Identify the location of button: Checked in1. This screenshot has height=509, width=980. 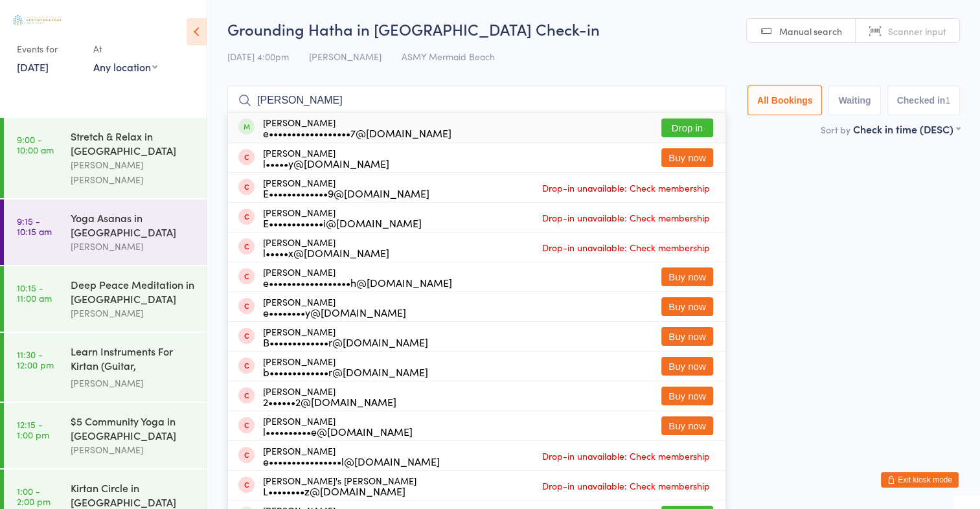
(924, 100).